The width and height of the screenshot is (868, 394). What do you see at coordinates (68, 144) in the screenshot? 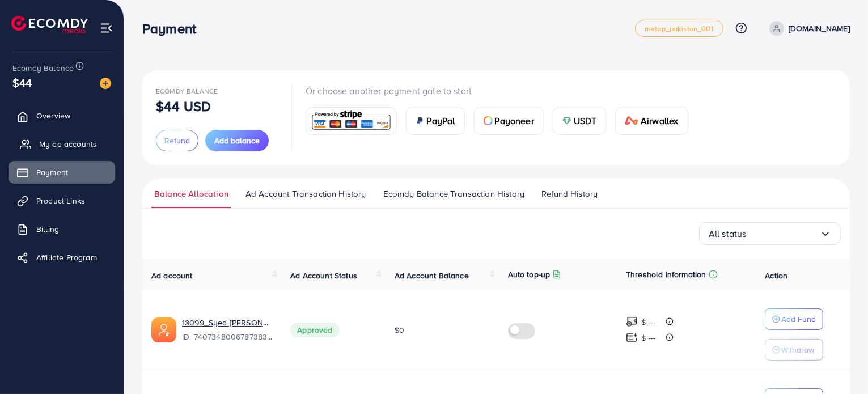
I see `span: My ad accounts` at bounding box center [68, 144].